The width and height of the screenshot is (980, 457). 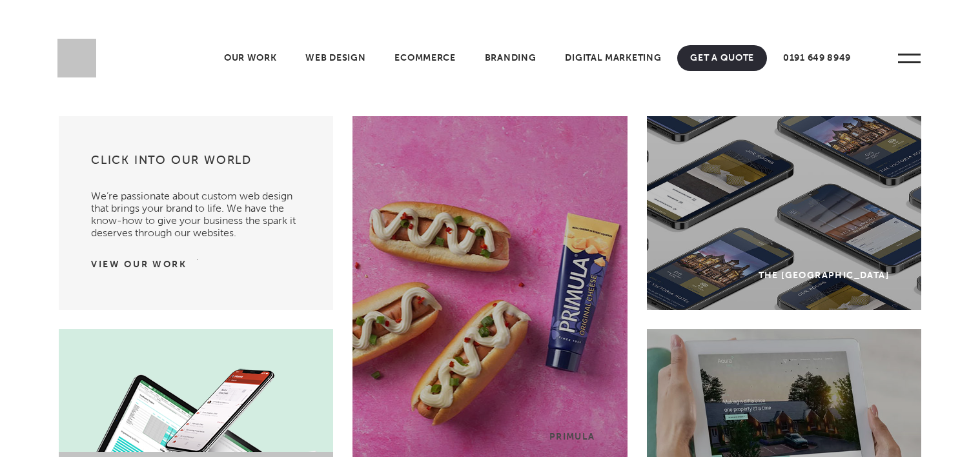 What do you see at coordinates (613, 58) in the screenshot?
I see `a: Digital Marketing` at bounding box center [613, 58].